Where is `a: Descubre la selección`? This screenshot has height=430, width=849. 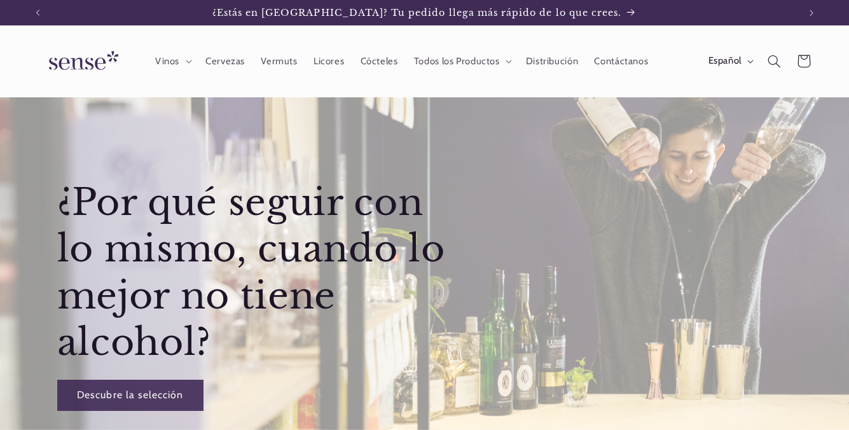 a: Descubre la selección is located at coordinates (130, 395).